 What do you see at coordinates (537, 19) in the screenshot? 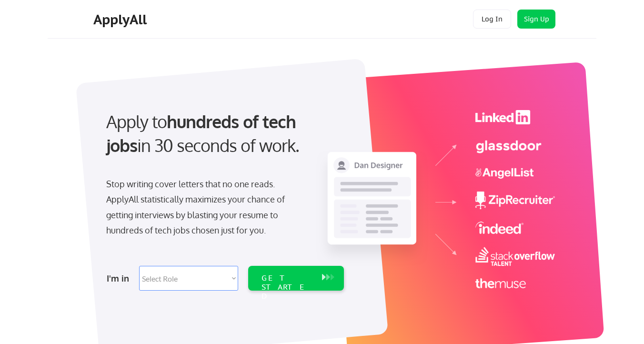
I see `button: Sign Up` at bounding box center [537, 19].